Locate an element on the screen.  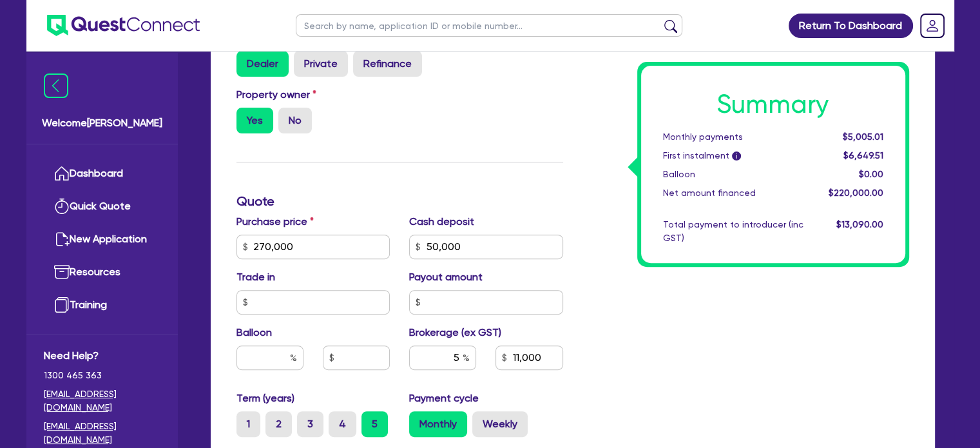
span: $5,005.01 is located at coordinates (862, 137).